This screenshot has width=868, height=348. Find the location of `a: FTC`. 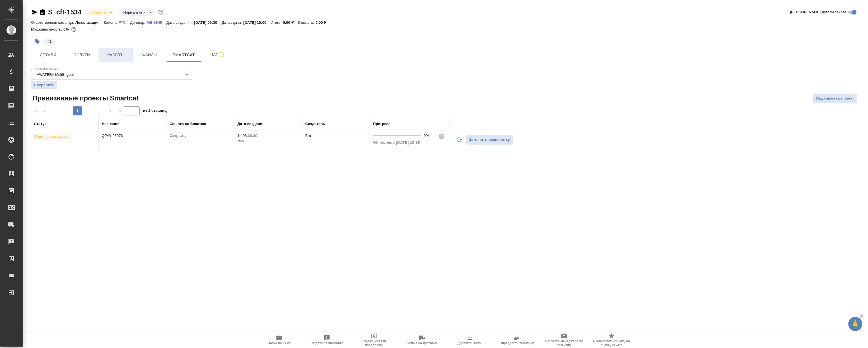

a: FTC is located at coordinates (125, 22).